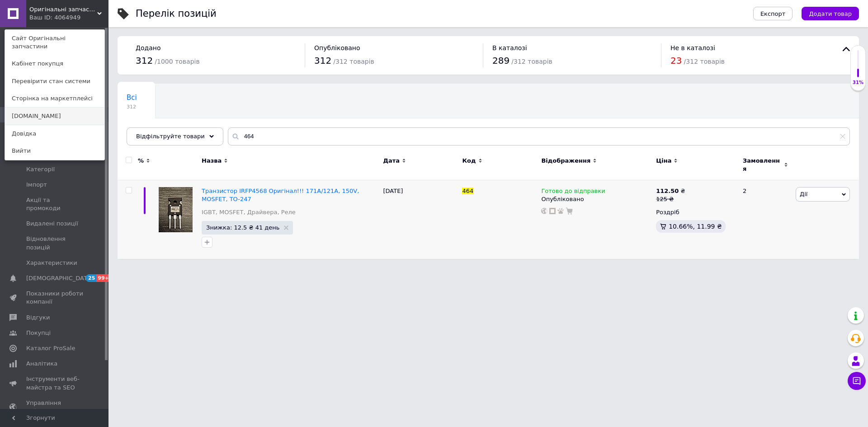  I want to click on span: Замовлення, so click(762, 165).